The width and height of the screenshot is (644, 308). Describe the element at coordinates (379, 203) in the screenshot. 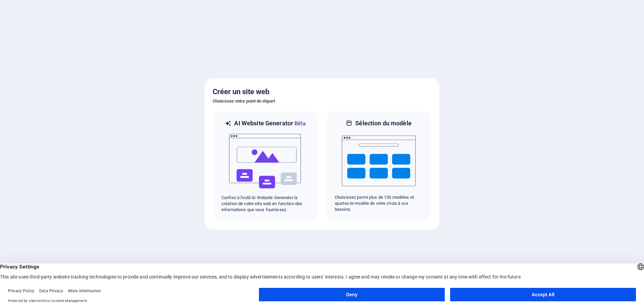

I see `p: Choisissez parmi plus de 150 modèles et ajustez-le modèle de votre choix à vos besoins.` at that location.